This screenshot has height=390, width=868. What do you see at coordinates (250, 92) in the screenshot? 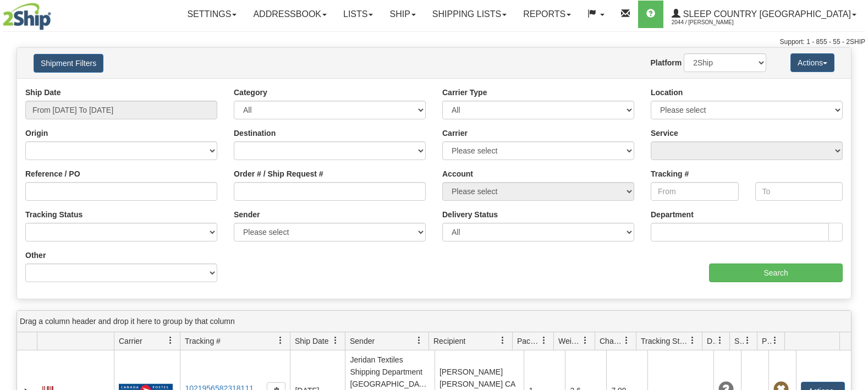
I see `label: Category` at bounding box center [250, 92].